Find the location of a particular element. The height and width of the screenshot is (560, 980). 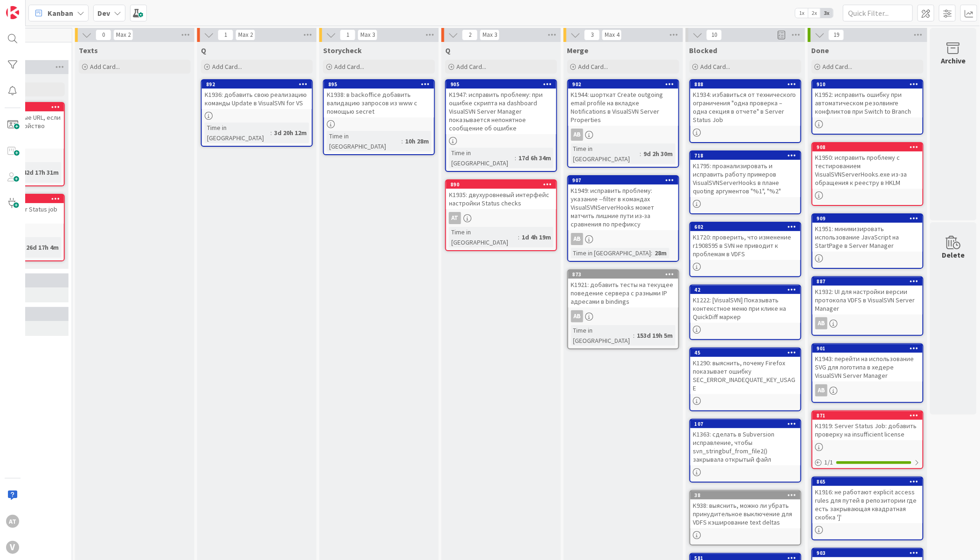

div: 602K1720: проверить, что изменение r1908595 в SVN не приводит к проблемам в VDFS is located at coordinates (745, 242).